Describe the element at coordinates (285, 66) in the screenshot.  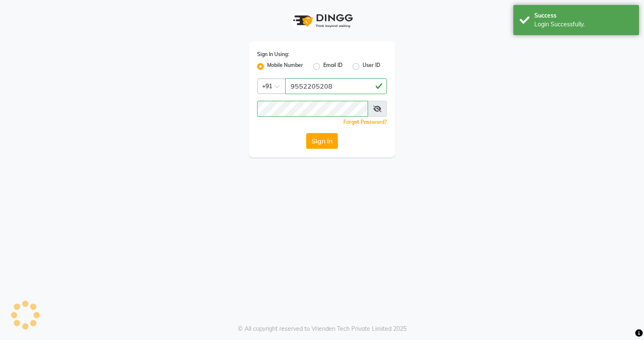
I see `label: Mobile Number` at that location.